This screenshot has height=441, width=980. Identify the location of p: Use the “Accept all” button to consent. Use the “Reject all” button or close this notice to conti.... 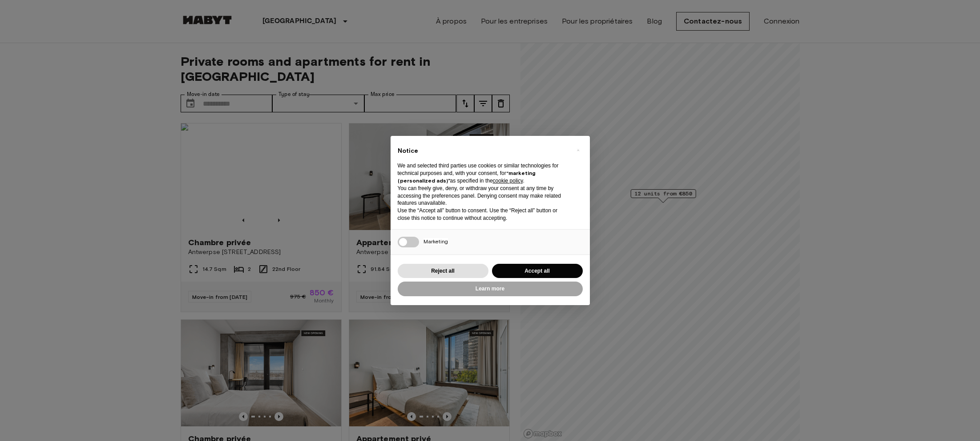
(483, 215).